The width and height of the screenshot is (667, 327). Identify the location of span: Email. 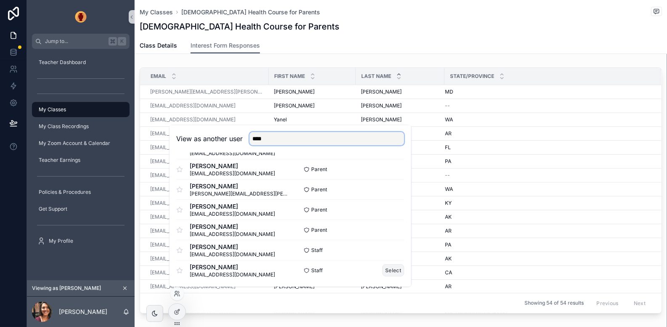
(158, 76).